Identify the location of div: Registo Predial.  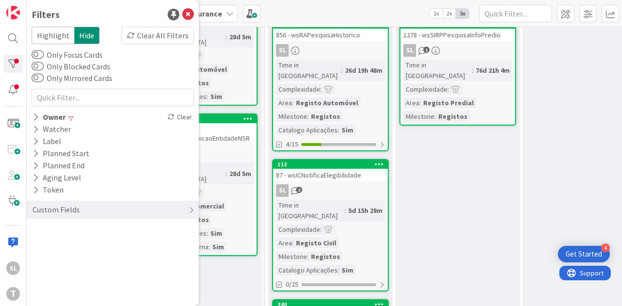
(448, 103).